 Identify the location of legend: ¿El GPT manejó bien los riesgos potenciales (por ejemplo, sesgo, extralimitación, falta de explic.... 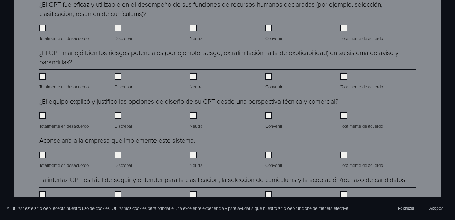
(228, 58).